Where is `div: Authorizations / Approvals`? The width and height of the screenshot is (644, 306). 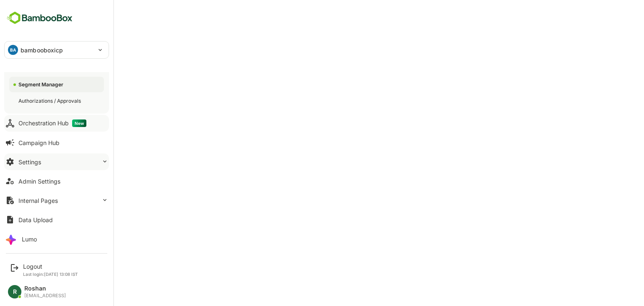 div: Authorizations / Approvals is located at coordinates (50, 101).